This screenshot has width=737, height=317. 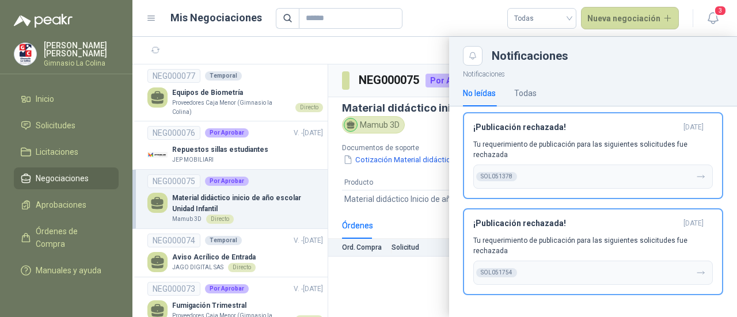 I want to click on img: Logo peakr, so click(x=43, y=21).